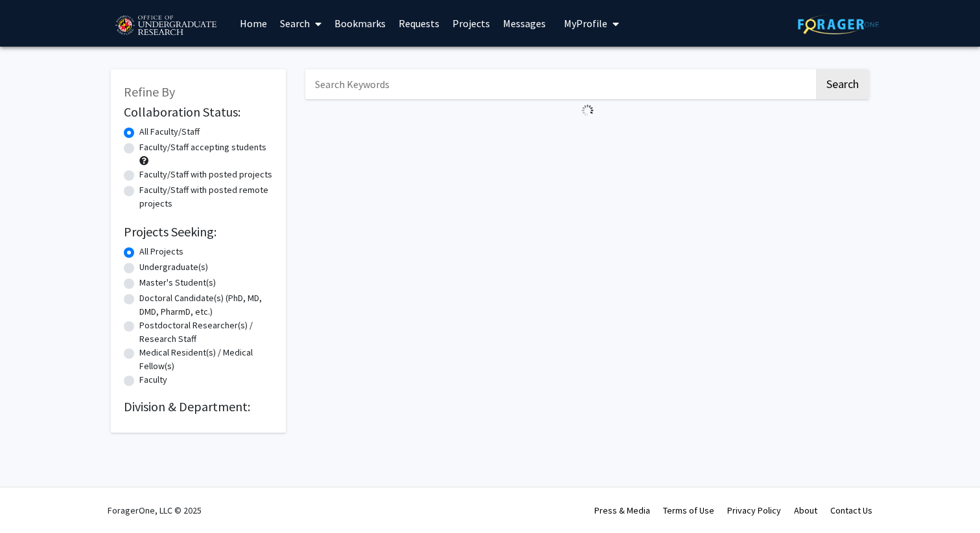 This screenshot has width=980, height=533. Describe the element at coordinates (524, 24) in the screenshot. I see `a: Messages` at that location.